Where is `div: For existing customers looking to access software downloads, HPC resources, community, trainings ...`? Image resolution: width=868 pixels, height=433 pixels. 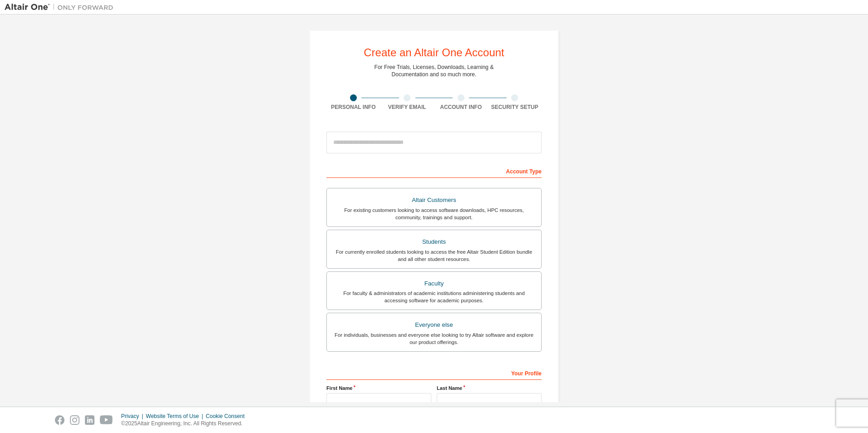 div: For existing customers looking to access software downloads, HPC resources, community, trainings ... is located at coordinates (434, 214).